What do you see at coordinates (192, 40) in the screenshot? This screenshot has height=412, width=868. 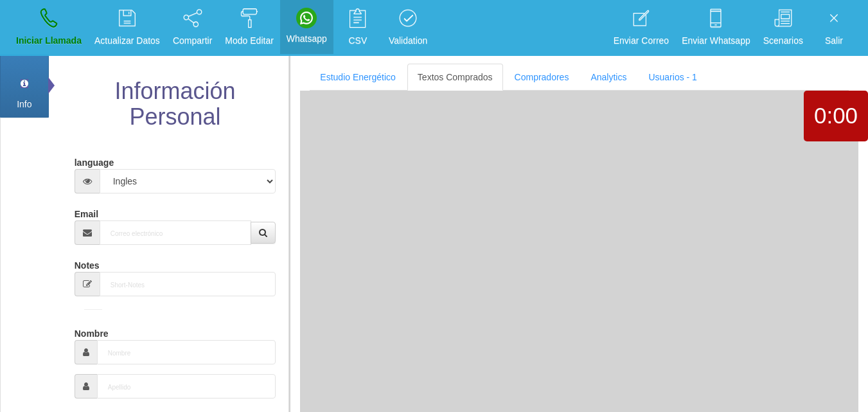 I see `p: Compartir` at bounding box center [192, 40].